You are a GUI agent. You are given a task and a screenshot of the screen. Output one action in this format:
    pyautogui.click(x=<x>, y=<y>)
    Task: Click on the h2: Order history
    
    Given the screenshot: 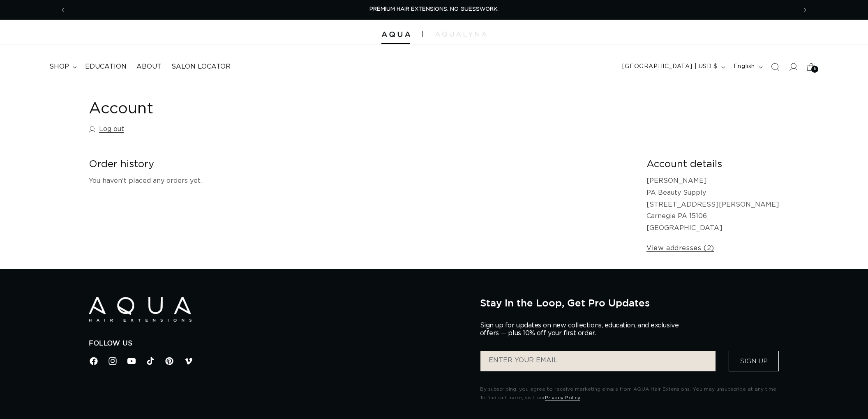 What is the action you would take?
    pyautogui.click(x=361, y=164)
    